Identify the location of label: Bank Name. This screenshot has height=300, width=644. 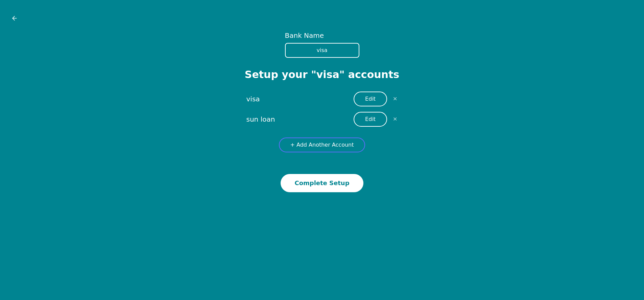
(322, 36).